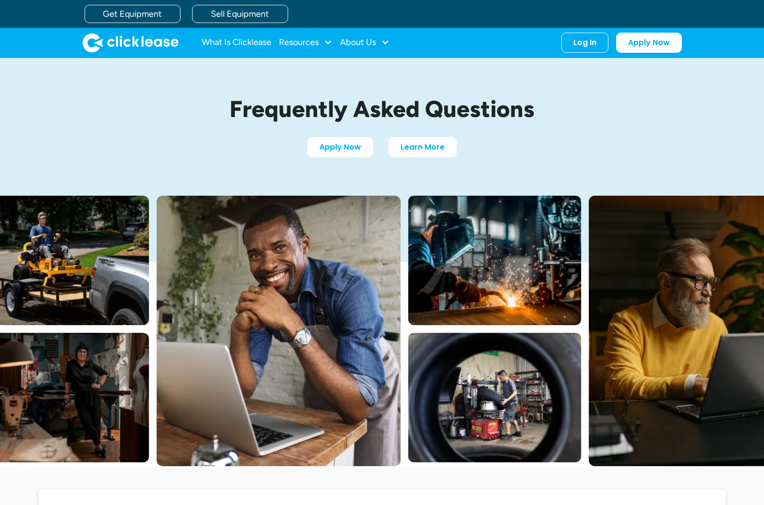 The height and width of the screenshot is (505, 764). Describe the element at coordinates (236, 43) in the screenshot. I see `a: What Is Clicklease` at that location.